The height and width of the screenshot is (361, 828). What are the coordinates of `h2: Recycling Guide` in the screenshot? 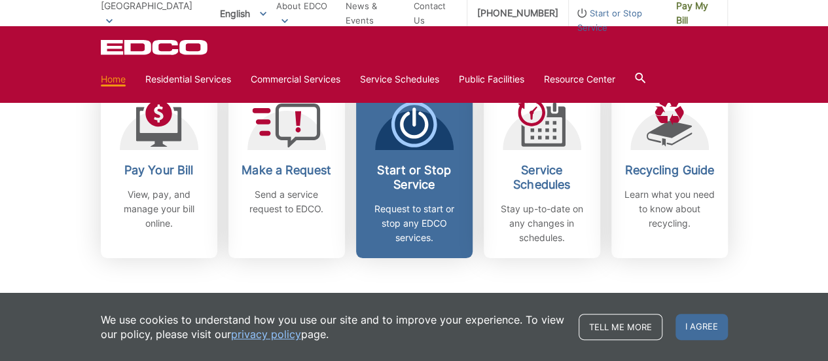 It's located at (670, 170).